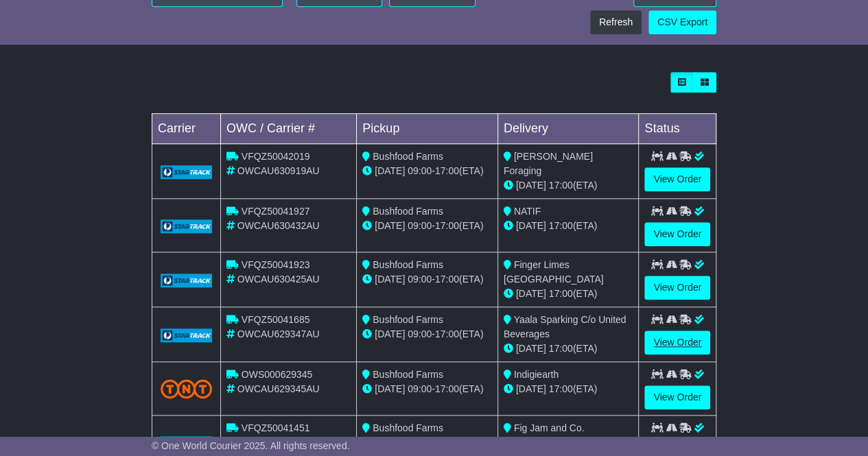  I want to click on span: Fig Jam and Co., so click(549, 428).